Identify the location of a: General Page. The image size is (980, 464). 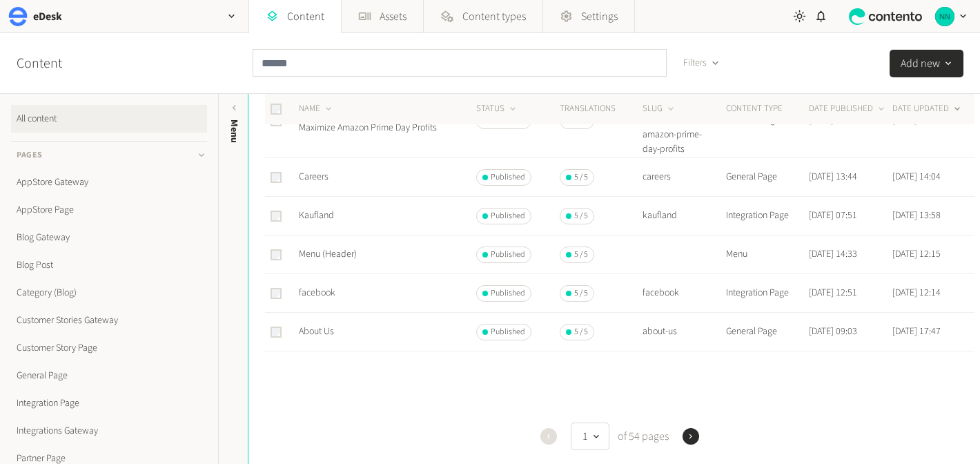
(109, 376).